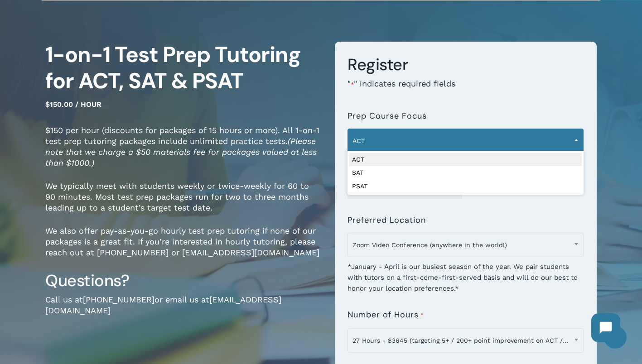 This screenshot has width=642, height=364. What do you see at coordinates (181, 151) in the screenshot?
I see `em: (Please note that we charge a $50 materials fee for packages valued at less than $1000.)` at bounding box center [181, 151].